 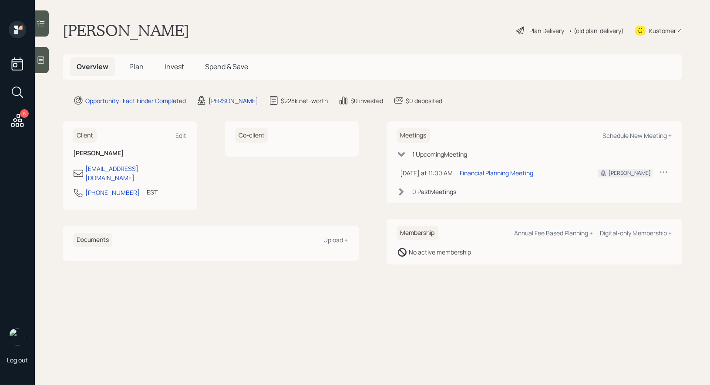 What do you see at coordinates (17, 360) in the screenshot?
I see `div: Log out` at bounding box center [17, 360].